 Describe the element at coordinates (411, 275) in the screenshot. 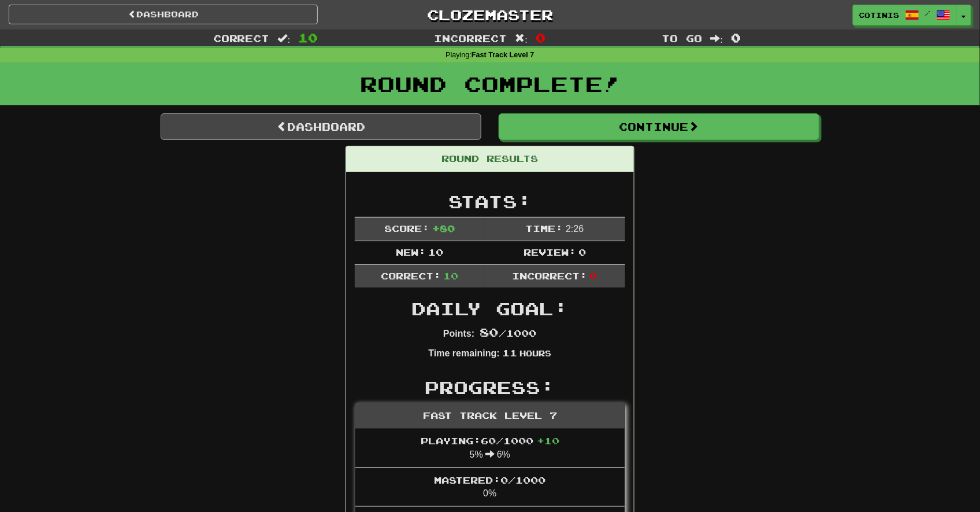

I see `span: Correct:` at that location.